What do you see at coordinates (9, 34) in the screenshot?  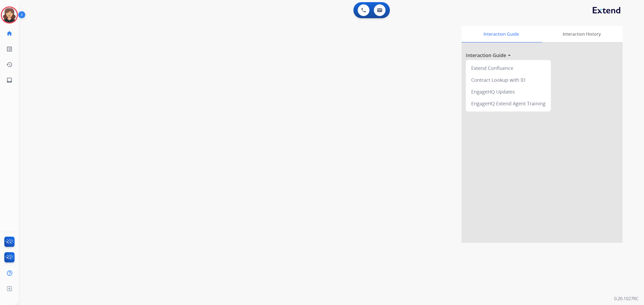 I see `mat-icon: home` at bounding box center [9, 34].